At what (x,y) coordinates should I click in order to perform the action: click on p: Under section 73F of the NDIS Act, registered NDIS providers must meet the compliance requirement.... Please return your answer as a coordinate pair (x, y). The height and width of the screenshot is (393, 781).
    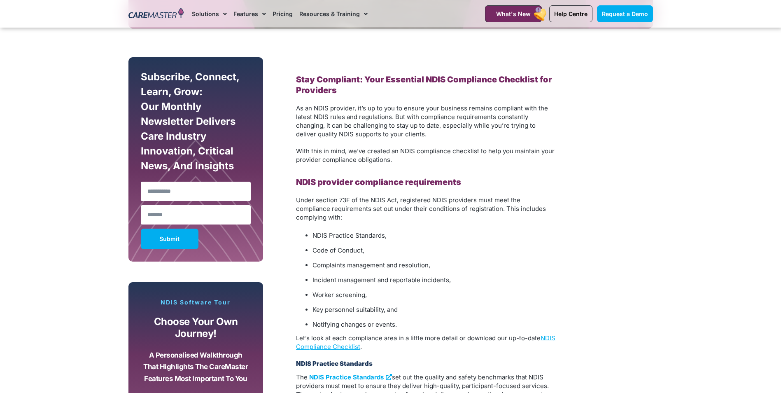
    Looking at the image, I should click on (425, 208).